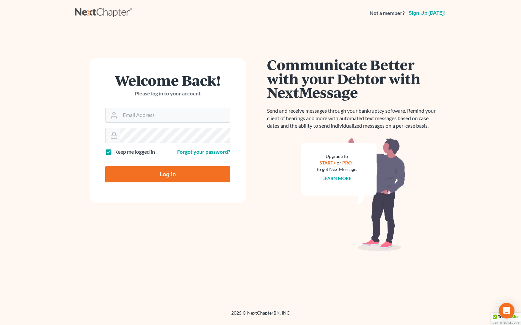  Describe the element at coordinates (134, 152) in the screenshot. I see `label: Keep me logged in` at that location.